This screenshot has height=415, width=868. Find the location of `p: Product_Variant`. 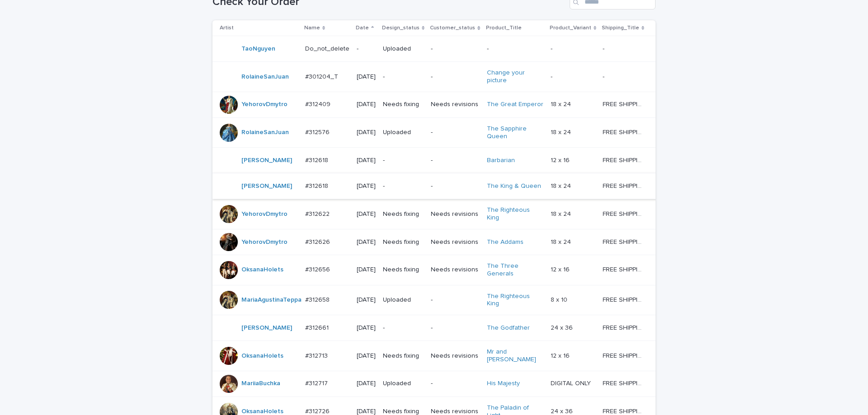

p: Product_Variant is located at coordinates (570, 28).